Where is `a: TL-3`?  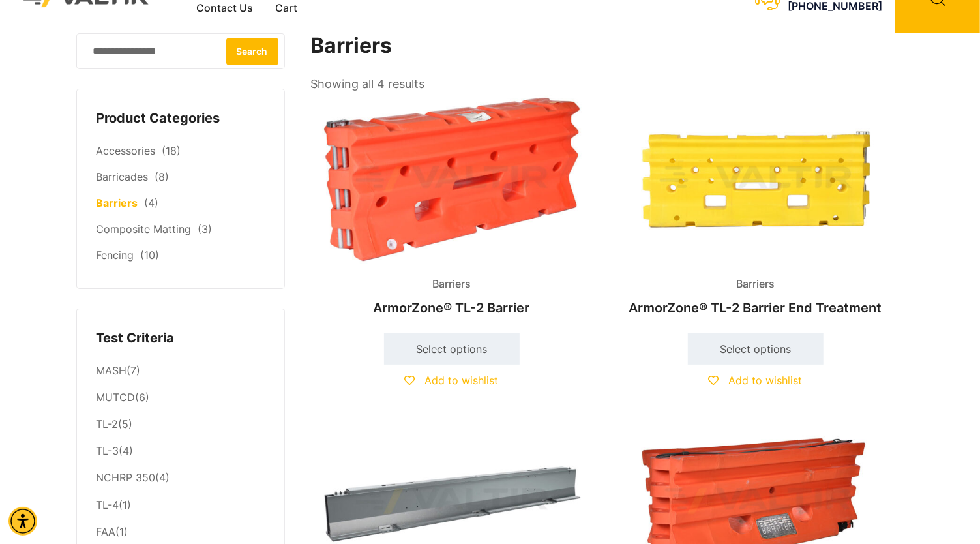 a: TL-3 is located at coordinates (108, 451).